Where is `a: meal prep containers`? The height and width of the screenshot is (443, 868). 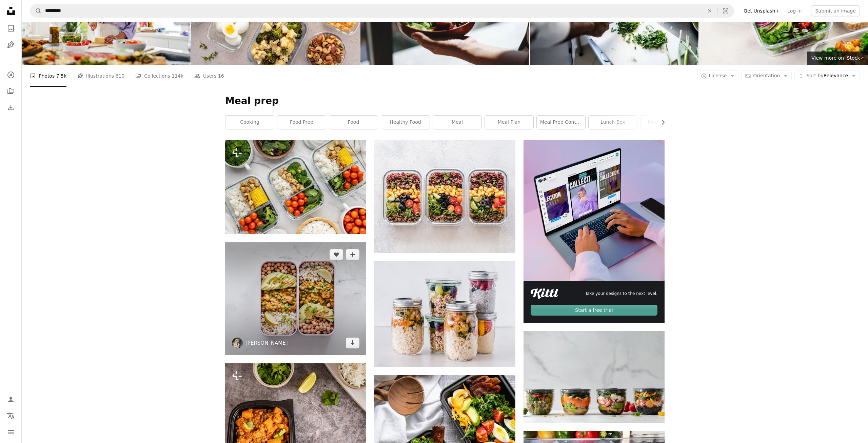
a: meal prep containers is located at coordinates (560, 122).